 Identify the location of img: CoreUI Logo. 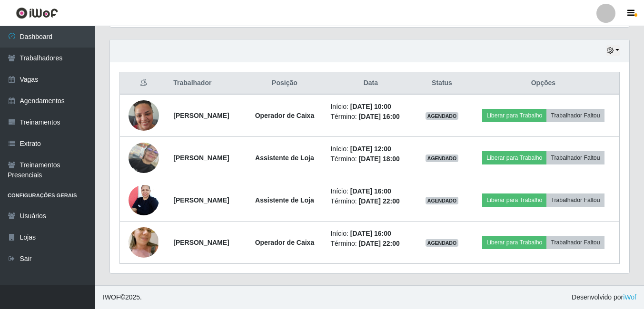
(37, 13).